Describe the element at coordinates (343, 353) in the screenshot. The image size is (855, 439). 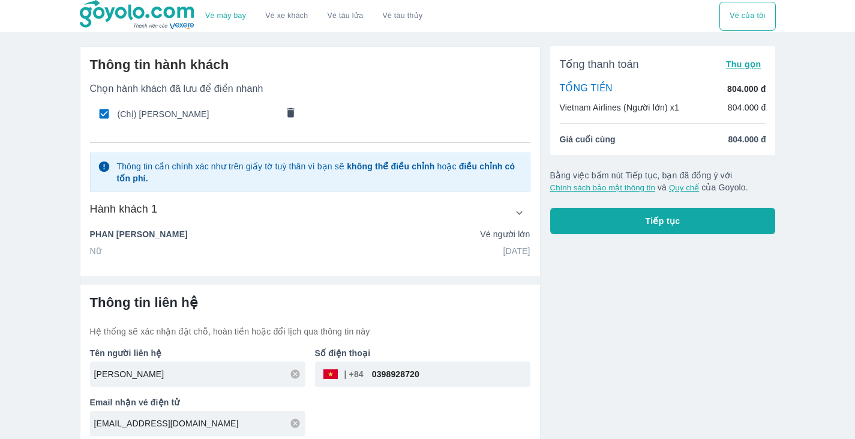
I see `b: Số điện thoại` at that location.